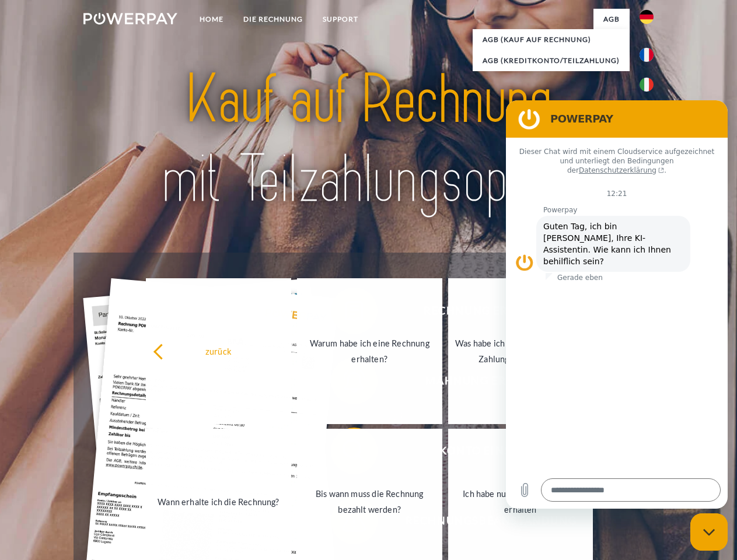 Image resolution: width=737 pixels, height=560 pixels. I want to click on a: SUPPORT, so click(340, 19).